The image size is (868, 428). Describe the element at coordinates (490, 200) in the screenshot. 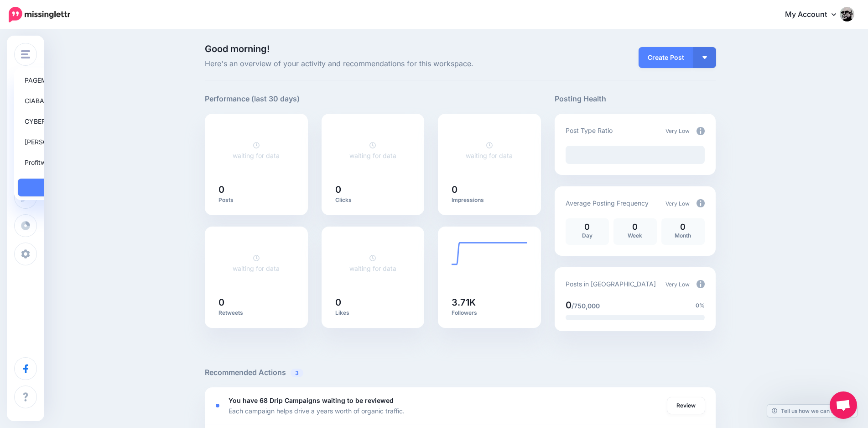

I see `p: Impressions` at that location.